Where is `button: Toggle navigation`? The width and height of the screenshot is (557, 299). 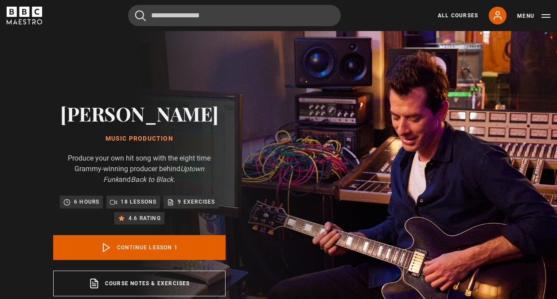
button: Toggle navigation is located at coordinates (534, 16).